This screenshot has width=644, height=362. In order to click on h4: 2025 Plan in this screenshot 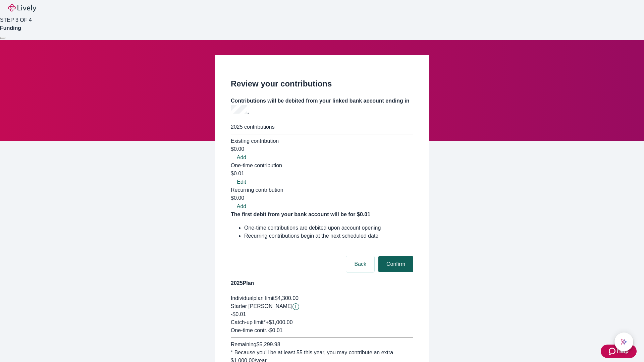, I will do `click(322, 283)`.